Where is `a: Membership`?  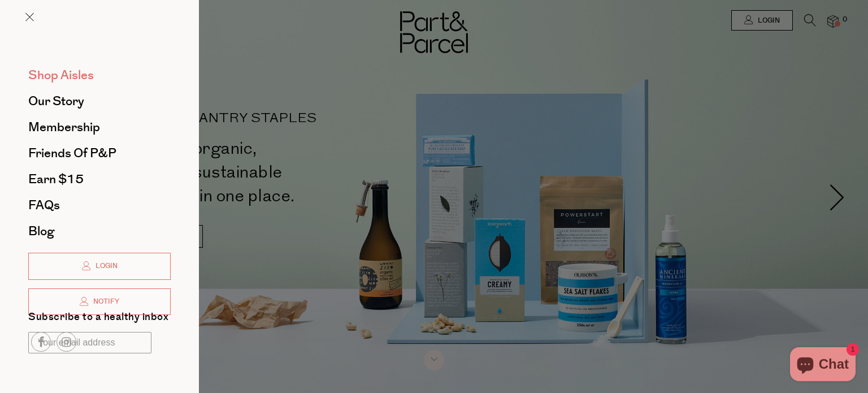
a: Membership is located at coordinates (100, 127).